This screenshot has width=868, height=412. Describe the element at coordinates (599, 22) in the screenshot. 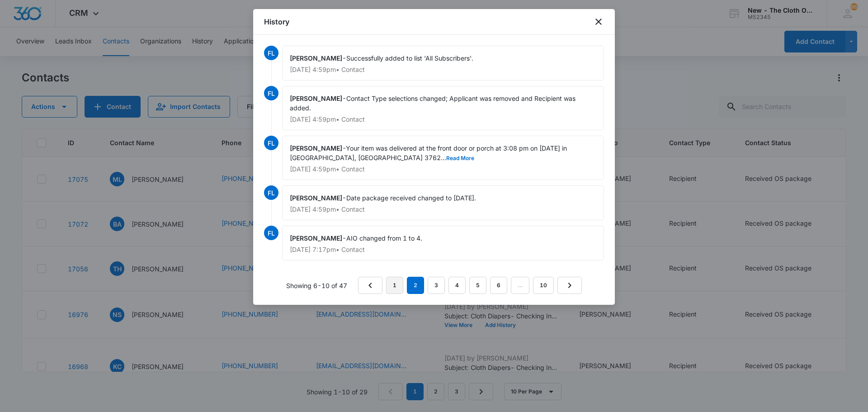

I see `button: close` at that location.